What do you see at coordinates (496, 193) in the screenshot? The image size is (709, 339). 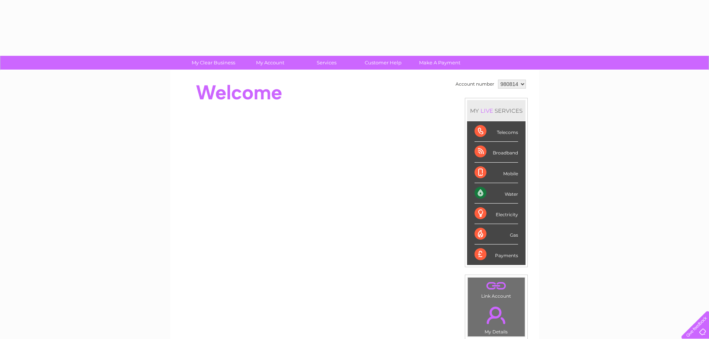 I see `div: Water` at bounding box center [496, 193].